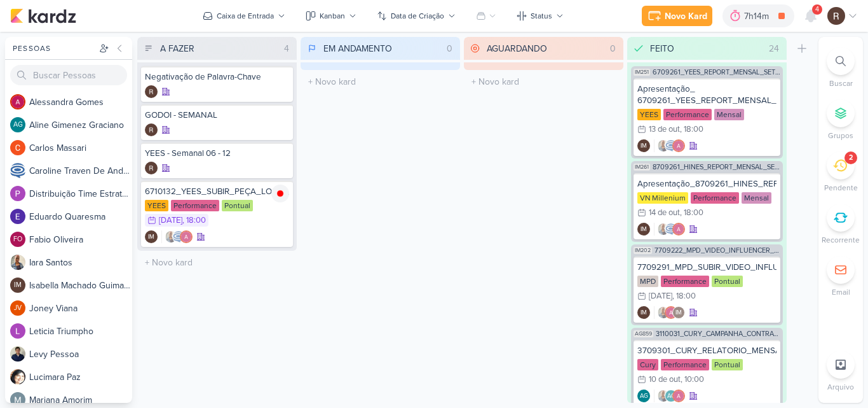 The image size is (868, 408). I want to click on div: 7h14m, so click(758, 16).